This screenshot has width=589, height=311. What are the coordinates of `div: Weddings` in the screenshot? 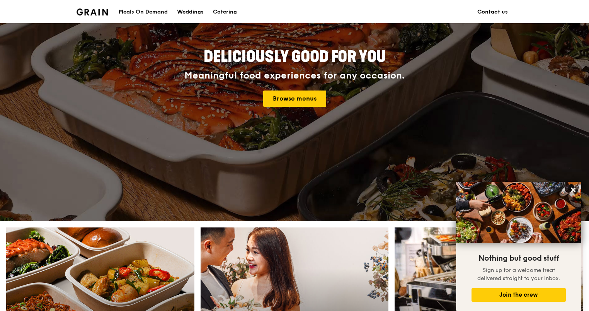 It's located at (190, 12).